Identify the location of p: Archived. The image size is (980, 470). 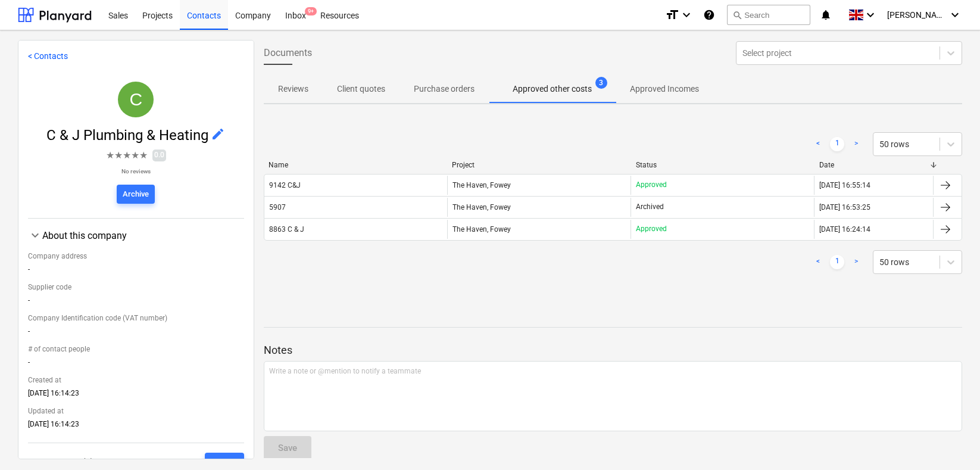
(649, 206).